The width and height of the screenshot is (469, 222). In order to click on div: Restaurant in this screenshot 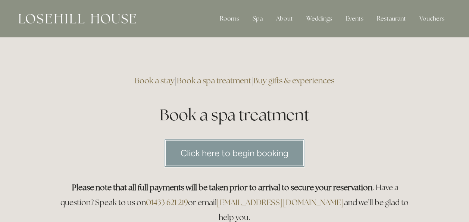, I will do `click(391, 19)`.